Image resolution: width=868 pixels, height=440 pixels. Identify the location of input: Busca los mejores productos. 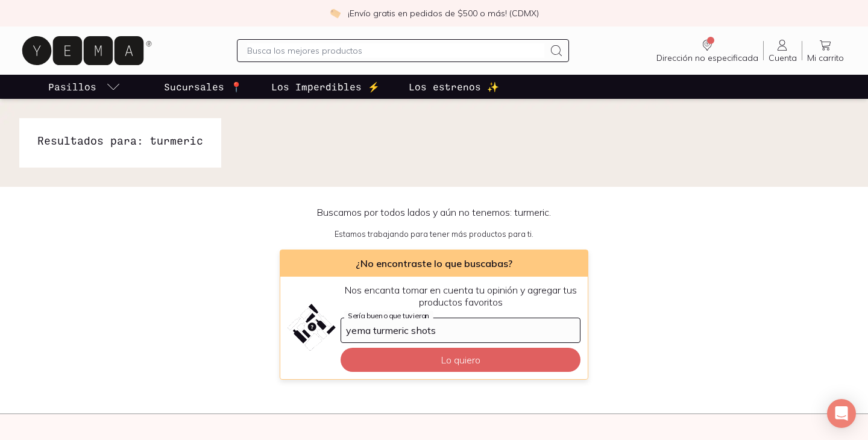
(396, 51).